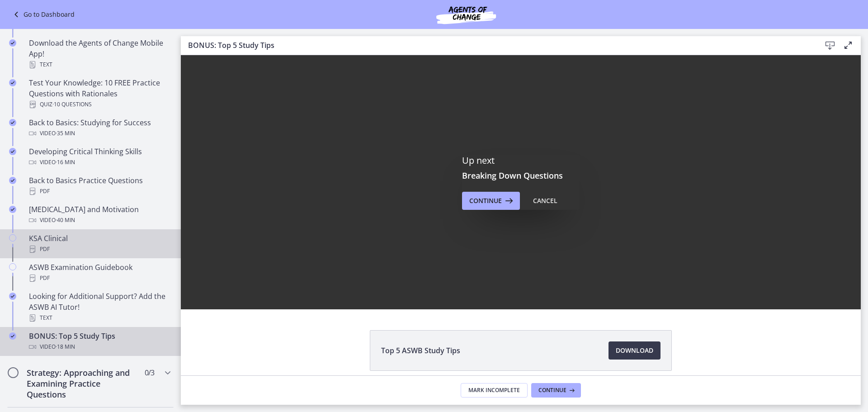 The height and width of the screenshot is (412, 868). Describe the element at coordinates (521, 161) in the screenshot. I see `p: Up next` at that location.